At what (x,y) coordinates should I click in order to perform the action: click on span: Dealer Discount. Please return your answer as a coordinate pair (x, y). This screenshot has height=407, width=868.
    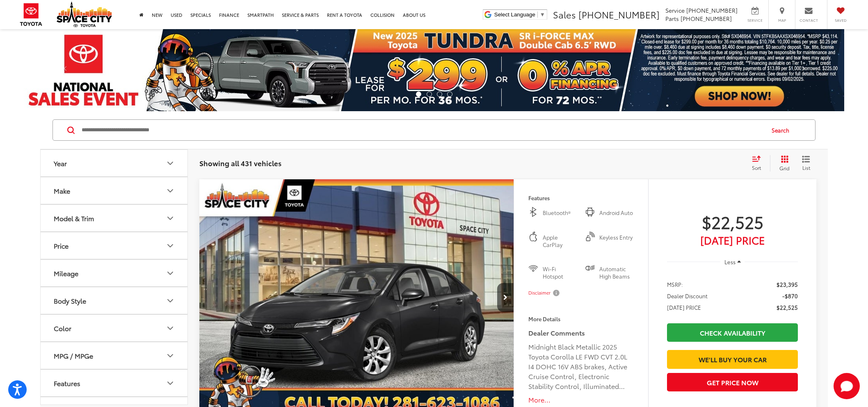
    Looking at the image, I should click on (687, 296).